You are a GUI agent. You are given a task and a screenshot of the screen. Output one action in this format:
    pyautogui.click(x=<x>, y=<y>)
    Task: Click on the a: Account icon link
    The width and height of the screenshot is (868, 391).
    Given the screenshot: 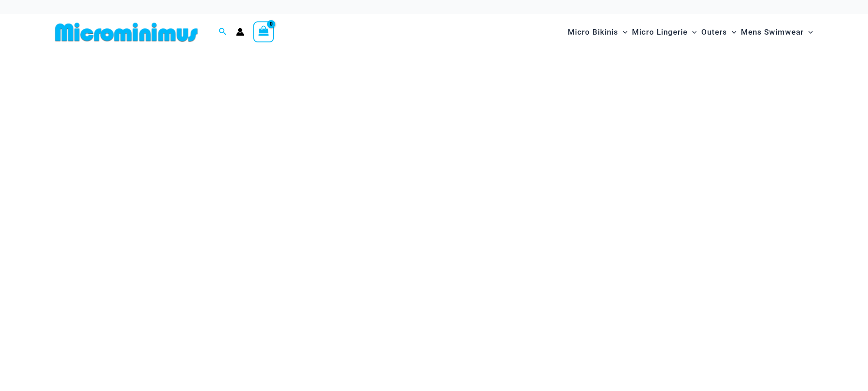 What is the action you would take?
    pyautogui.click(x=240, y=32)
    